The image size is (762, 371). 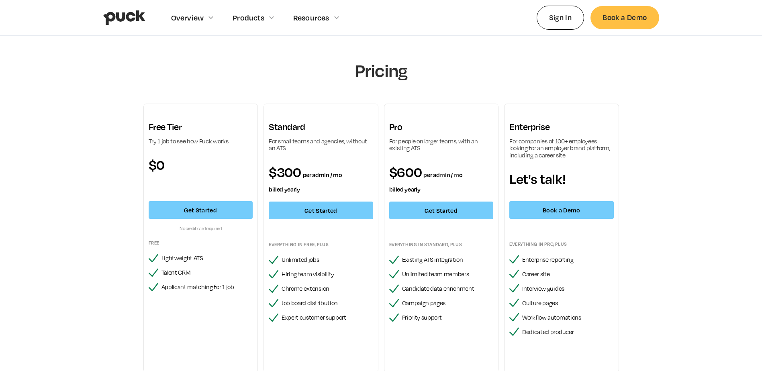 I want to click on h3: Standard, so click(x=321, y=127).